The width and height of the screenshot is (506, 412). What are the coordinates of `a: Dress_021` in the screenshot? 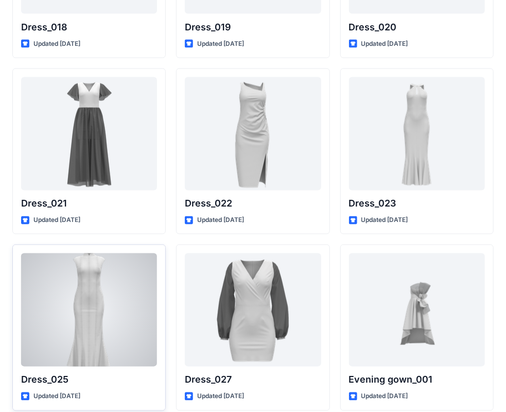 It's located at (89, 134).